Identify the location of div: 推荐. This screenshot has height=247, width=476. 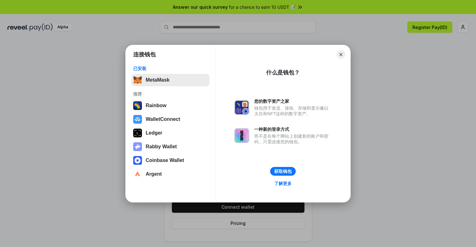
(170, 94).